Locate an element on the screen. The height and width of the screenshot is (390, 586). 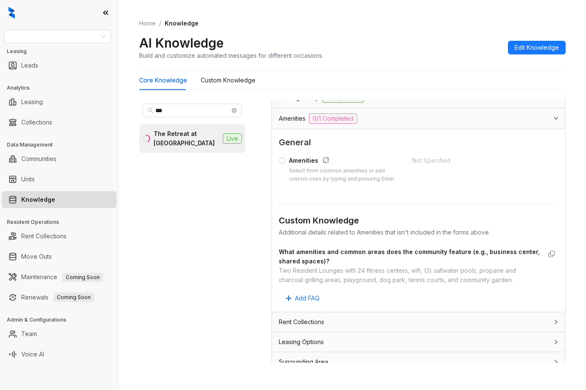
li: Move Outs is located at coordinates (59, 256).